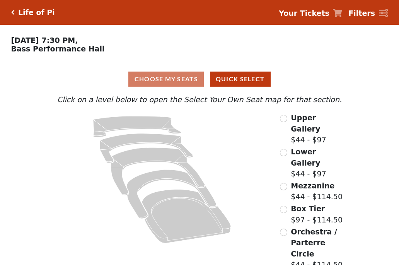  Describe the element at coordinates (306, 123) in the screenshot. I see `span: Upper Gallery` at that location.